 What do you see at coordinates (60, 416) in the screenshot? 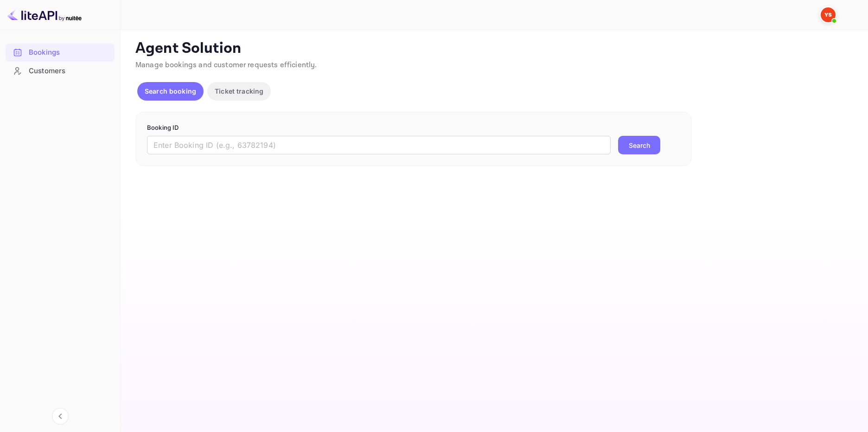
I see `button: Collapse navigation` at bounding box center [60, 416].